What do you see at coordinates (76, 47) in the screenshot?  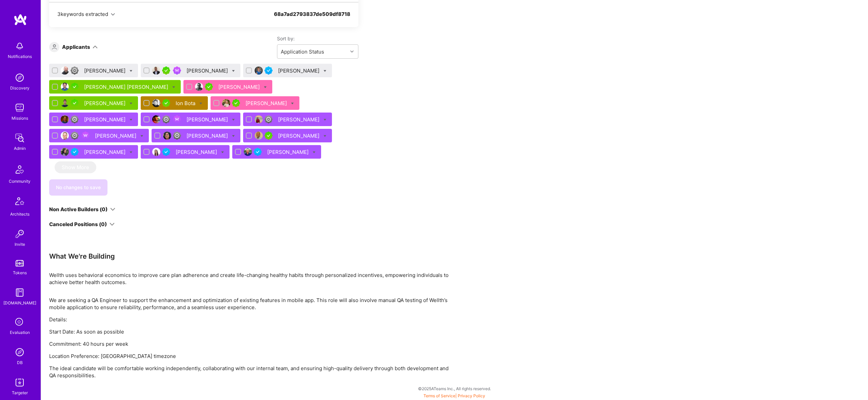 I see `div: Applicants` at bounding box center [76, 47].